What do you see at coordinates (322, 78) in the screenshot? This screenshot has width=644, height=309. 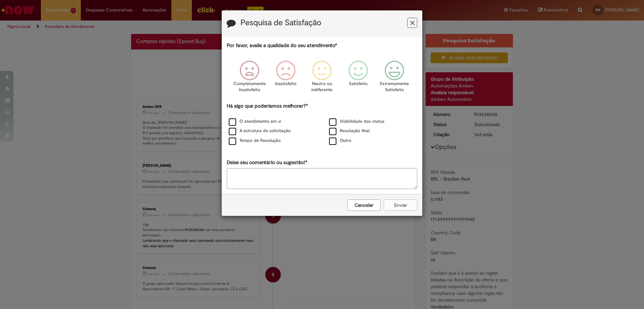 I see `div: Neutro ou indiferente` at bounding box center [322, 78].